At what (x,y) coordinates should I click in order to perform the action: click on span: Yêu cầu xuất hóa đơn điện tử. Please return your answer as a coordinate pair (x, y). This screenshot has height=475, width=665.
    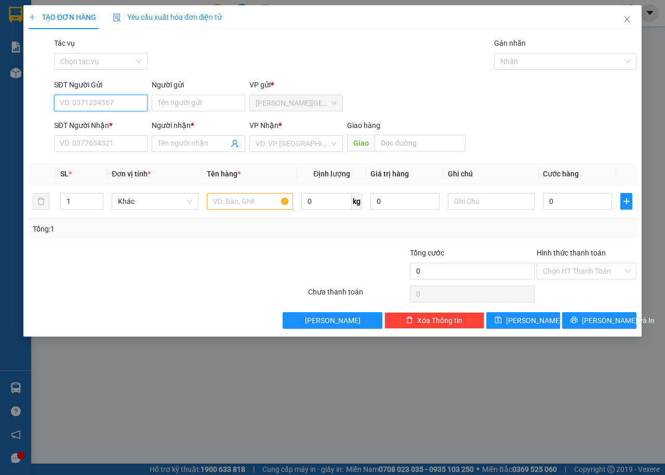
    Looking at the image, I should click on (167, 17).